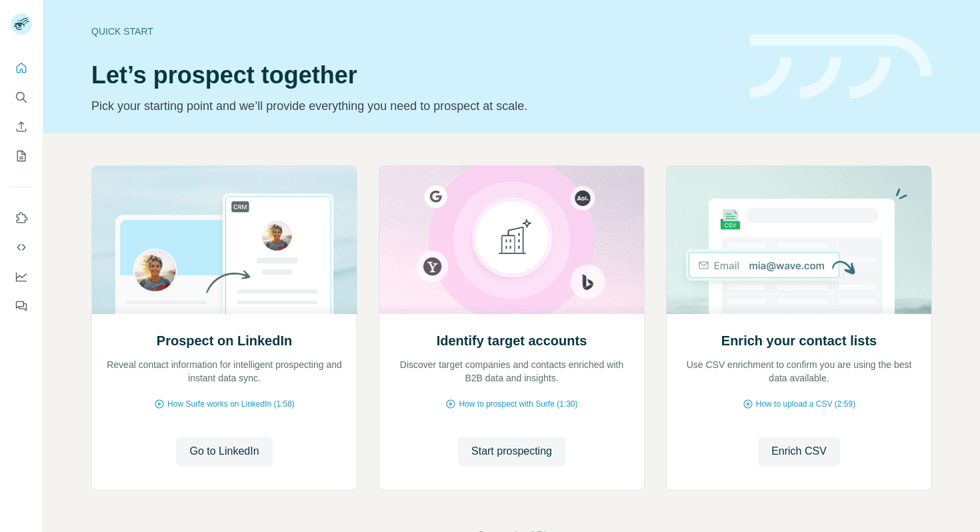 The image size is (980, 532). I want to click on p: Use CSV enrichment to confirm you are using the best data available., so click(799, 372).